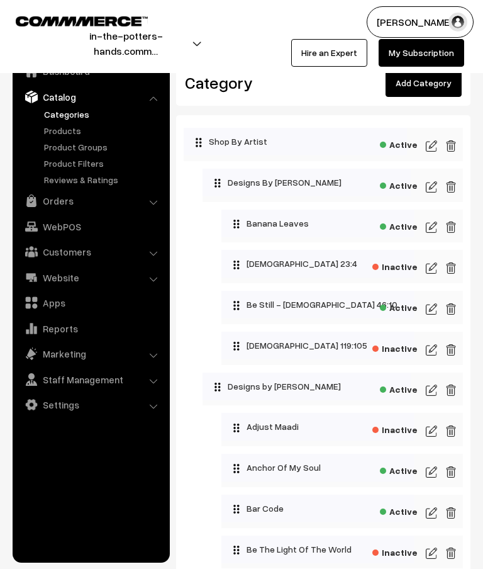  I want to click on a: Staff Management, so click(91, 380).